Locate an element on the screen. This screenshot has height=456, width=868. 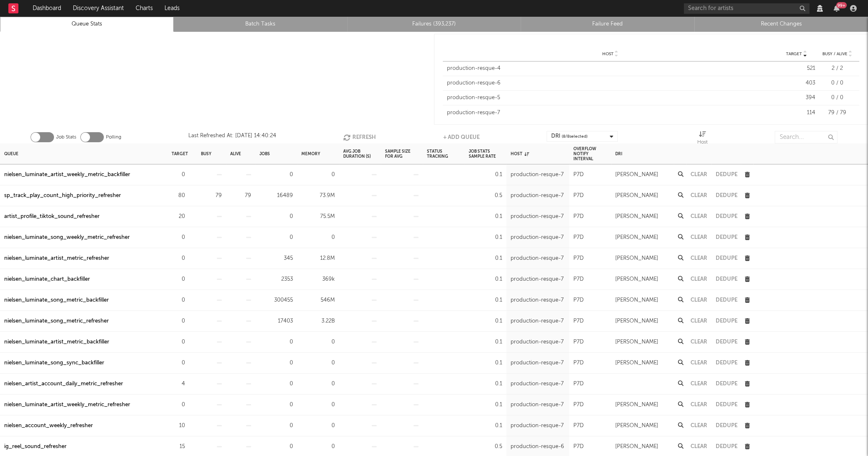
div: 345 is located at coordinates (276, 258).